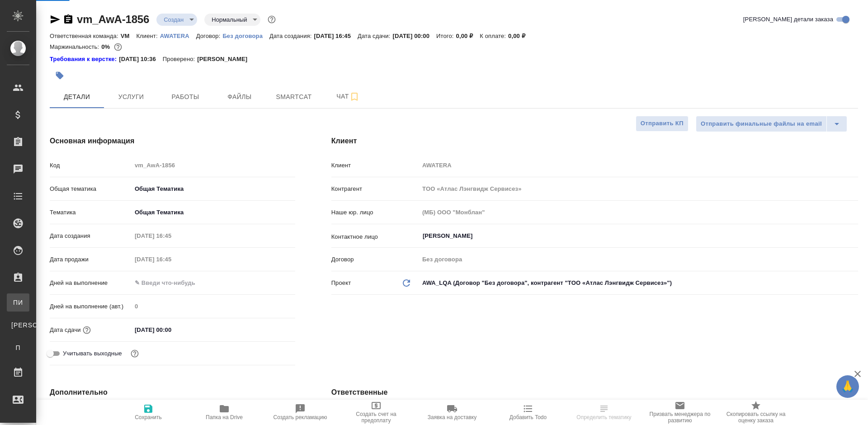  What do you see at coordinates (18, 348) in the screenshot?
I see `span: П` at bounding box center [18, 348].